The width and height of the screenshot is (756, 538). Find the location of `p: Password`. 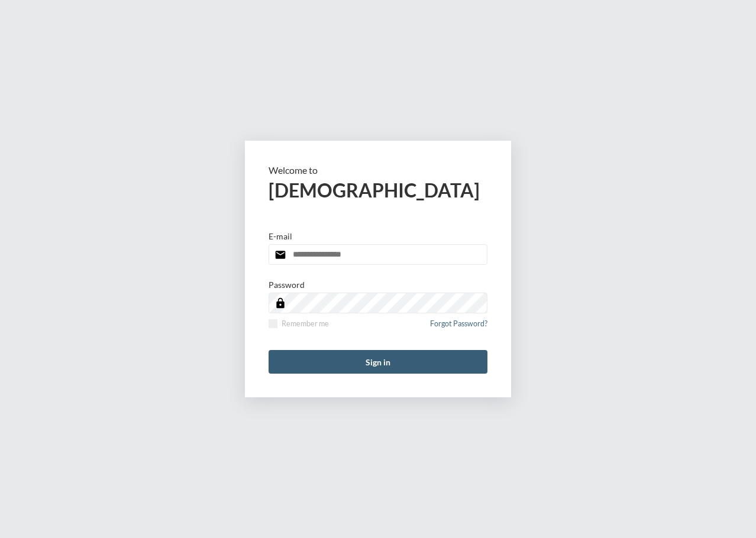

p: Password is located at coordinates (286, 285).